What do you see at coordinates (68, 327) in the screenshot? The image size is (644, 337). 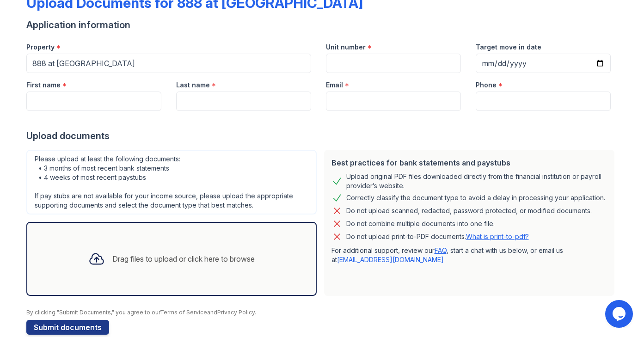 I see `button: Submit documents` at bounding box center [68, 327].